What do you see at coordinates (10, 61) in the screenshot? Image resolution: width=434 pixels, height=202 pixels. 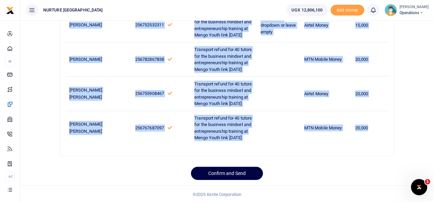 I see `li: M` at bounding box center [10, 61].